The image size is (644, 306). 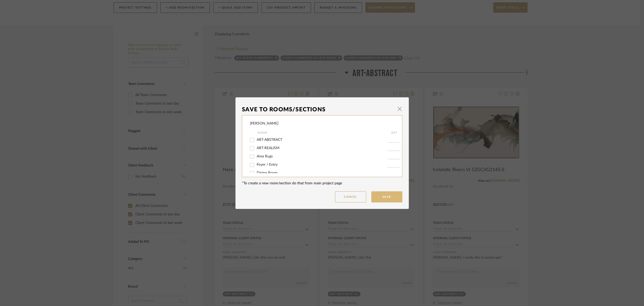 I want to click on button: Close, so click(x=400, y=109).